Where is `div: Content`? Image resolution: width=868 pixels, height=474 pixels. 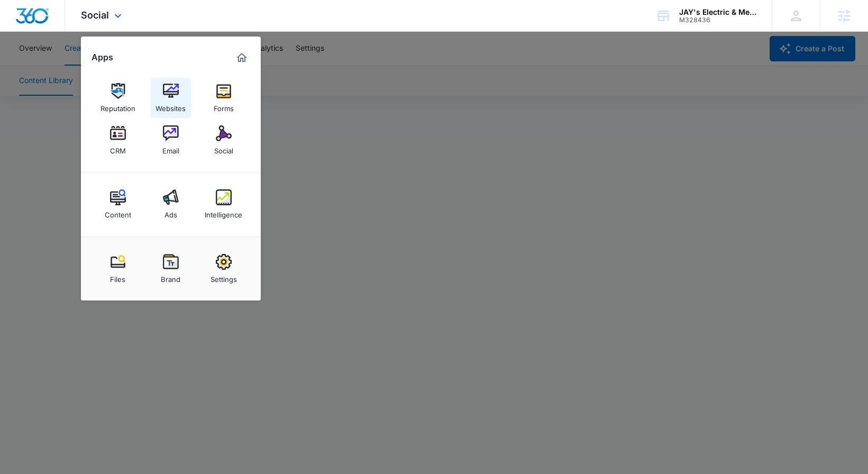
div: Content is located at coordinates (118, 212).